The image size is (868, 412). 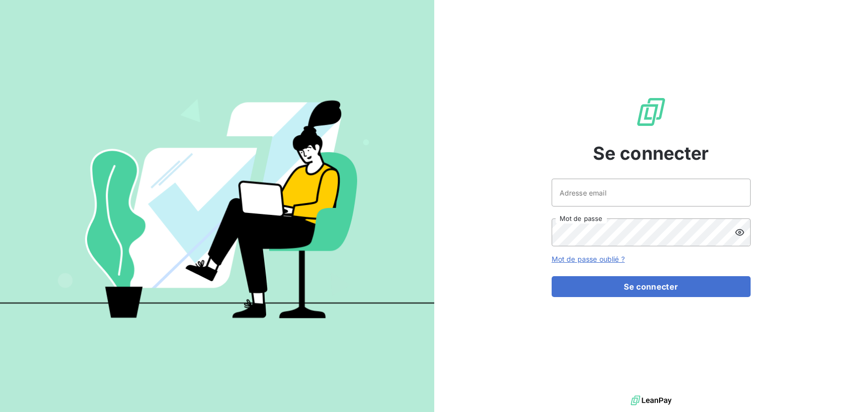 What do you see at coordinates (651, 401) in the screenshot?
I see `img: logo` at bounding box center [651, 401].